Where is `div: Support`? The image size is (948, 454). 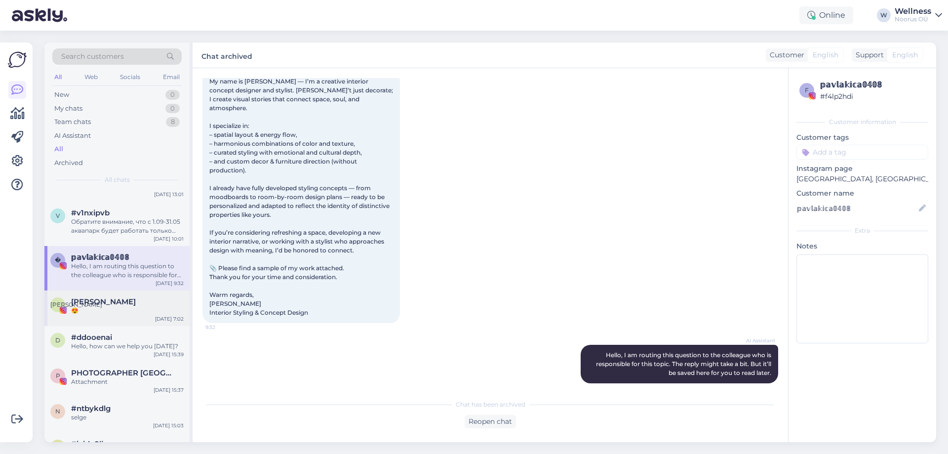
div: Support is located at coordinates (867, 55).